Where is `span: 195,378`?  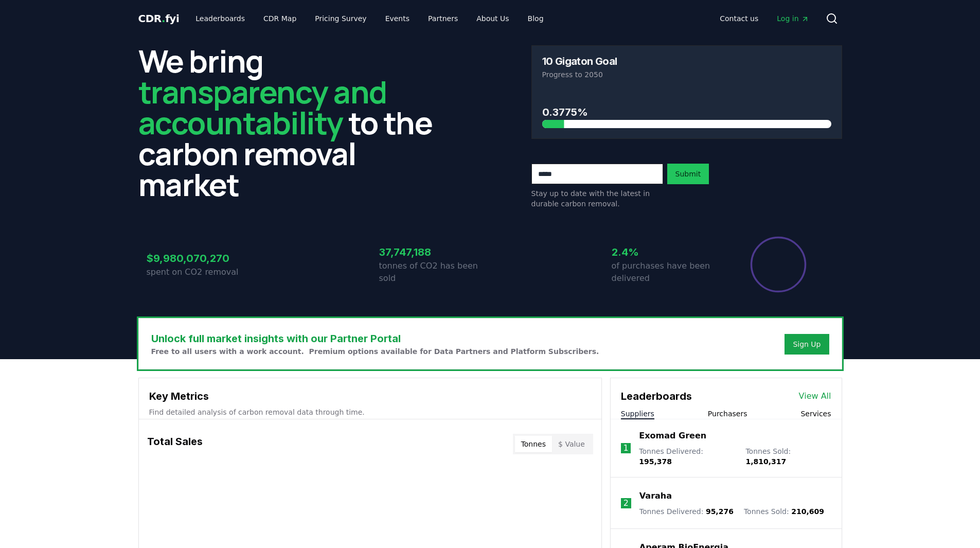
span: 195,378 is located at coordinates (656, 461).